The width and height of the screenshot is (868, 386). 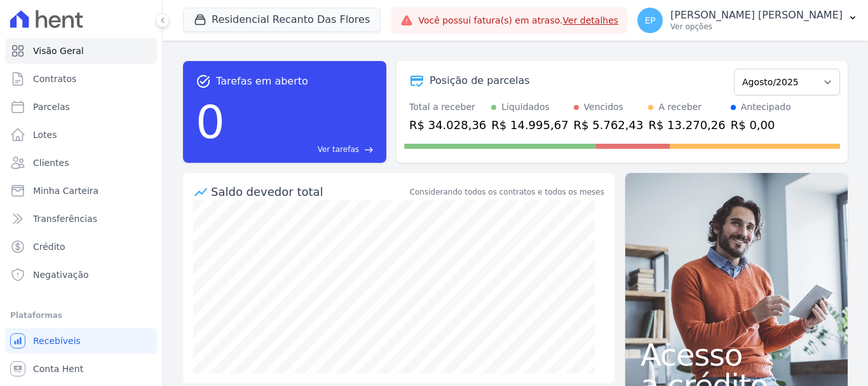 What do you see at coordinates (447, 124) in the screenshot?
I see `div: R$ 34.028,36` at bounding box center [447, 124].